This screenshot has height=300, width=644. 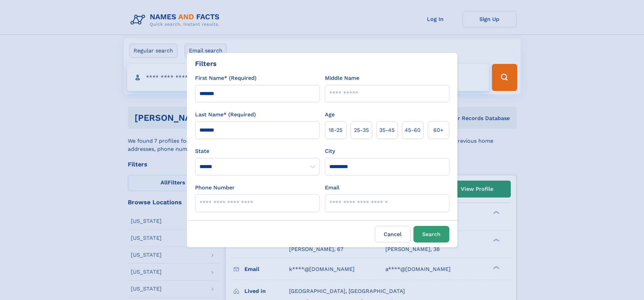 I want to click on span: 60+, so click(x=439, y=130).